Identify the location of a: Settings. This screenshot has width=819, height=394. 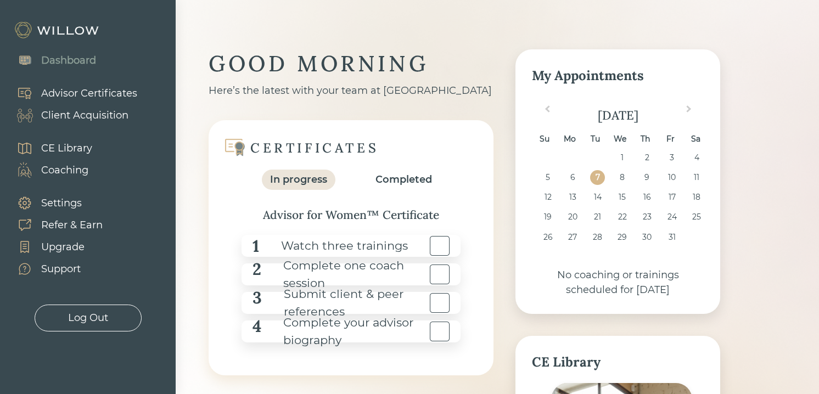
(54, 203).